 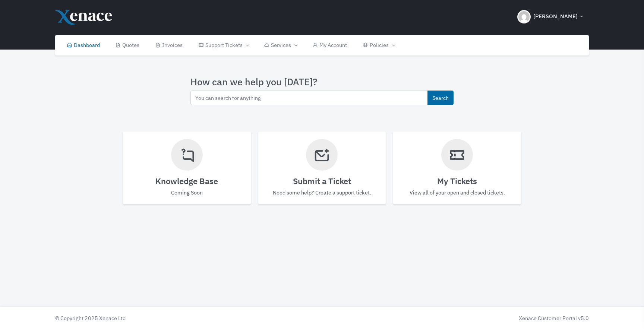 What do you see at coordinates (441, 98) in the screenshot?
I see `button: Search` at bounding box center [441, 98].